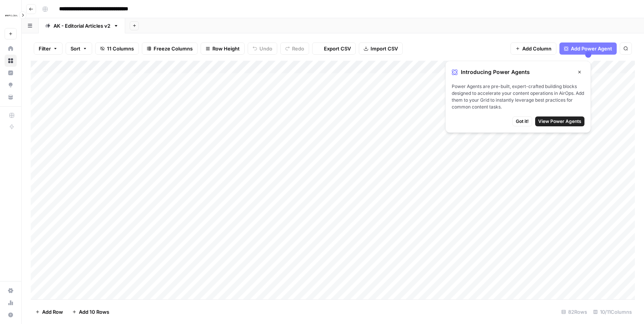 The width and height of the screenshot is (644, 324). Describe the element at coordinates (82, 25) in the screenshot. I see `div: AK - Editorial Articles v2` at that location.